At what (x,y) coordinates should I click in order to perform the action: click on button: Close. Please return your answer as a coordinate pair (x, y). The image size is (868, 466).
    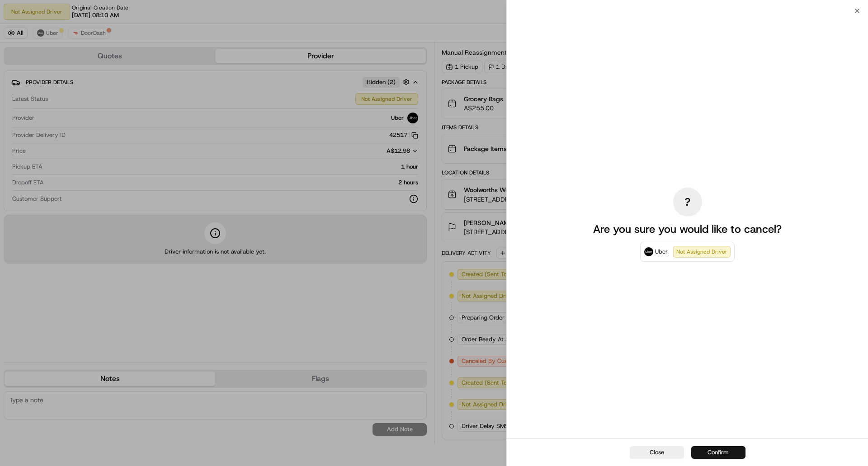
    Looking at the image, I should click on (657, 452).